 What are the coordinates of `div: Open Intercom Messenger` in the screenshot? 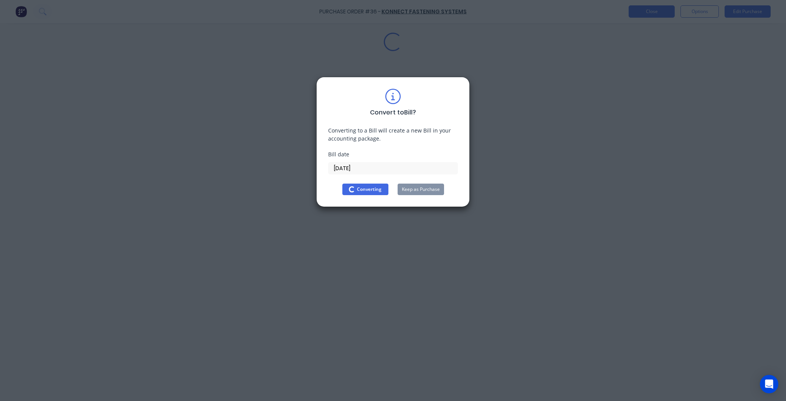 It's located at (769, 384).